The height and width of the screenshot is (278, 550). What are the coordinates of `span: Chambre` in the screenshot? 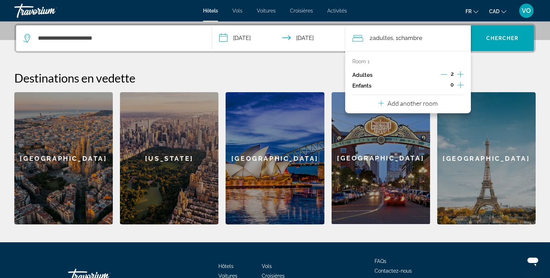 It's located at (410, 38).